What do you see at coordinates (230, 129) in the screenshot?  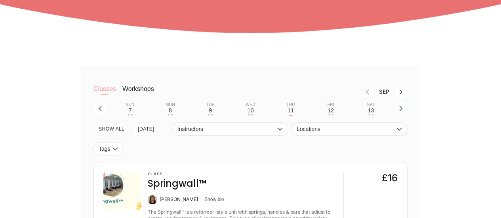 I see `button: Instructors` at bounding box center [230, 129].